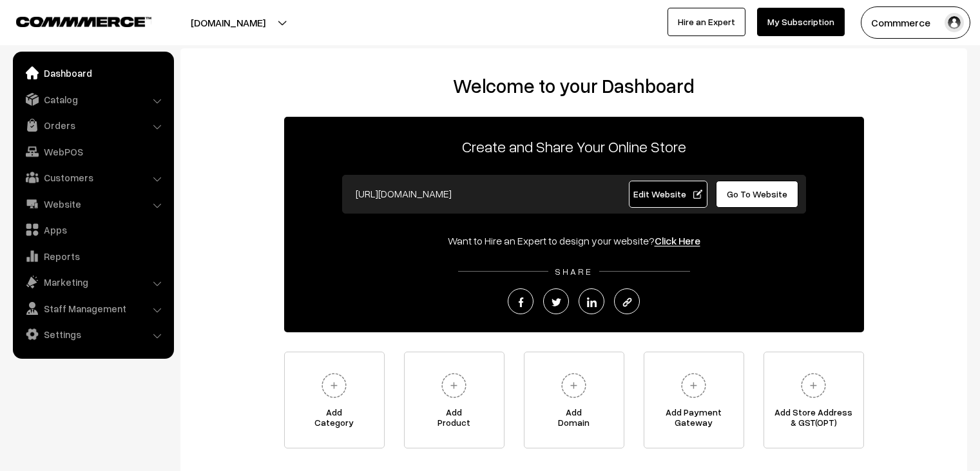 The width and height of the screenshot is (980, 471). Describe the element at coordinates (757, 193) in the screenshot. I see `span: Go To Website` at that location.